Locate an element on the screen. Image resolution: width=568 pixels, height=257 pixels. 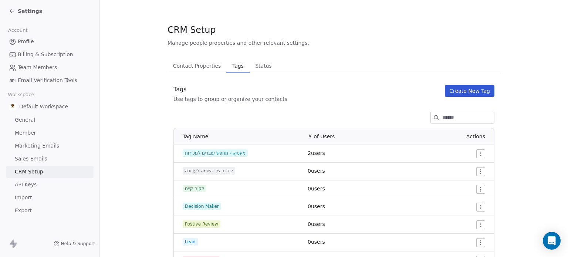
span: Export is located at coordinates (23, 211).